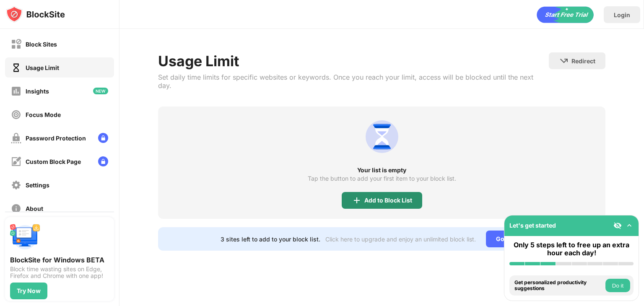  Describe the element at coordinates (388, 201) in the screenshot. I see `div: Add to Block List` at that location.